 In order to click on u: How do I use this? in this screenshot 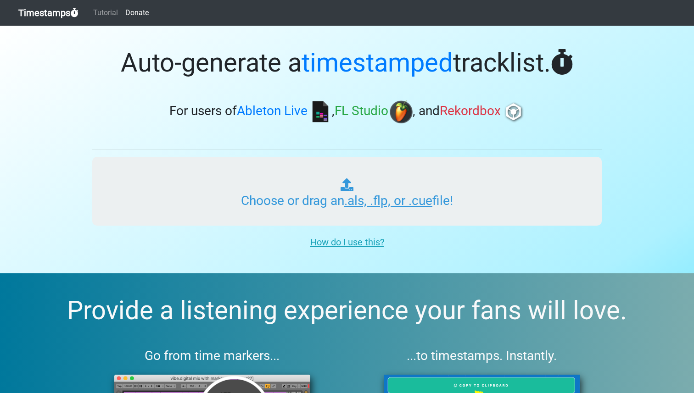, I will do `click(347, 242)`.